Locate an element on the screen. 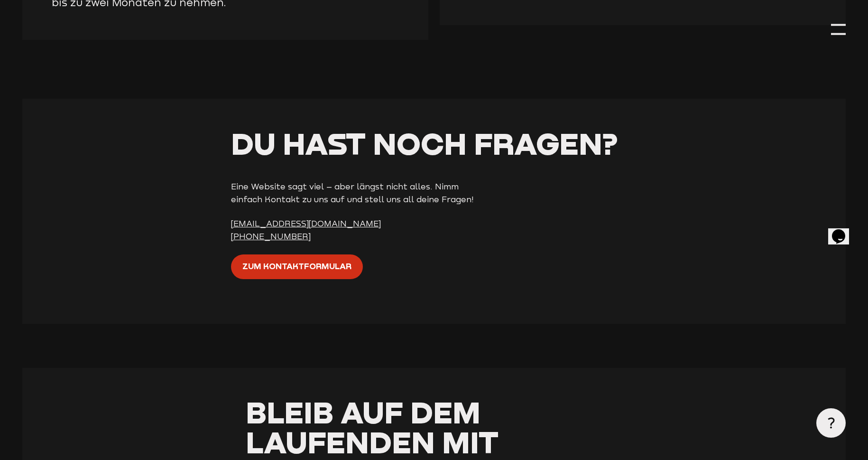 The height and width of the screenshot is (460, 868). span: Du hast noch is located at coordinates (348, 143).